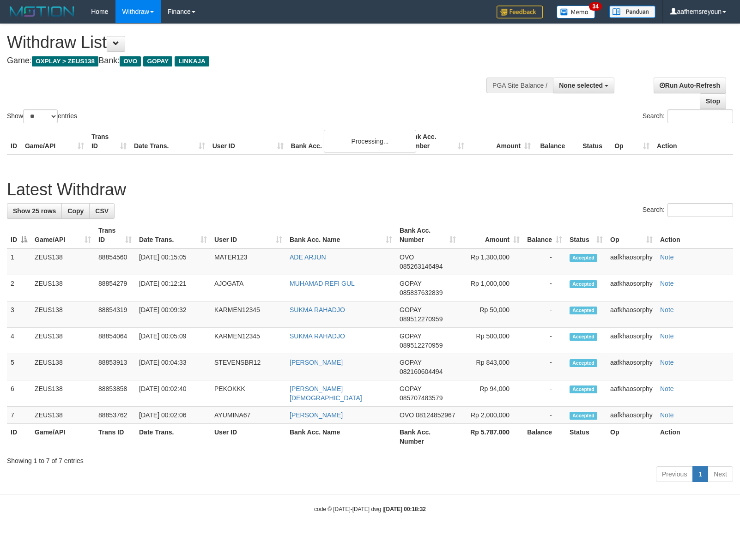 The image size is (740, 560). I want to click on label: Show entries, so click(42, 116).